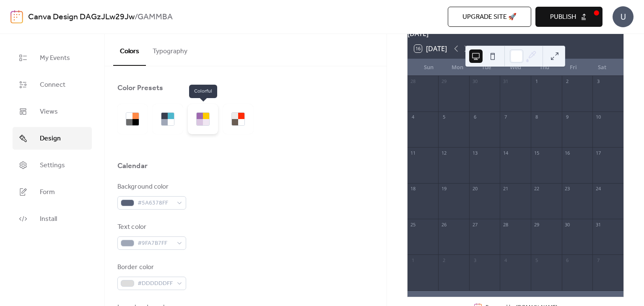 This screenshot has height=306, width=644. What do you see at coordinates (50, 139) in the screenshot?
I see `span: Design` at bounding box center [50, 139].